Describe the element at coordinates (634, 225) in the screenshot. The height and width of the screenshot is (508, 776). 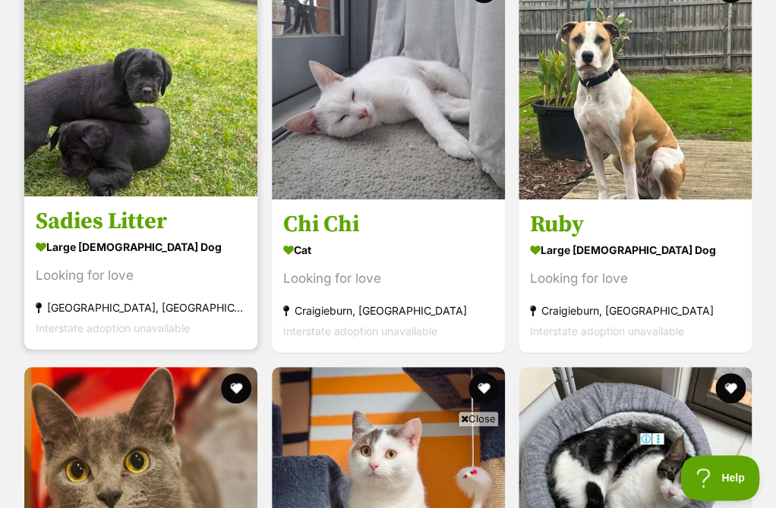
I see `h3: Ruby` at that location.